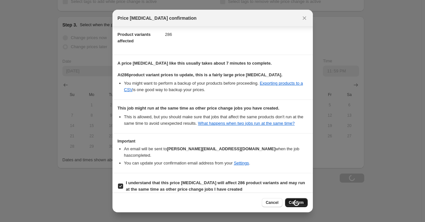  Describe the element at coordinates (199, 108) in the screenshot. I see `b: This job might run at the same time as other price change jobs you have created.` at that location.